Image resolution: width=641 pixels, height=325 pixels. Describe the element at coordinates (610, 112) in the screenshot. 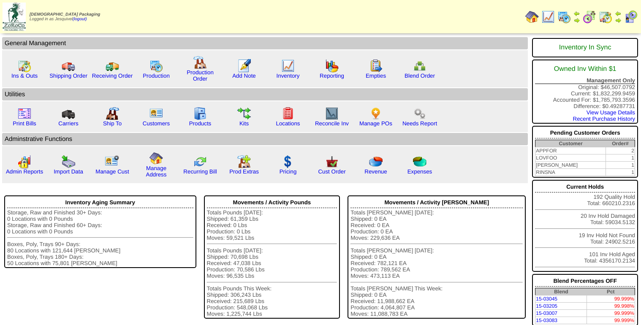

I see `a: View Usage Details` at that location.